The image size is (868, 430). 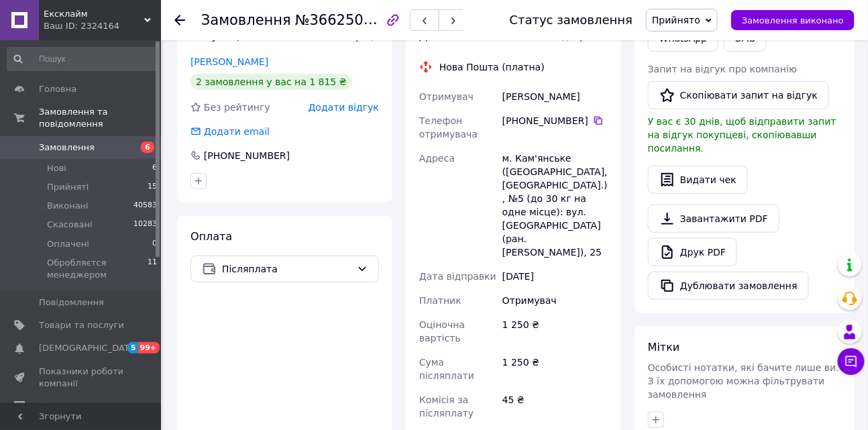 I want to click on div: 2 замовлення у вас на 1 815 ₴, so click(x=271, y=82).